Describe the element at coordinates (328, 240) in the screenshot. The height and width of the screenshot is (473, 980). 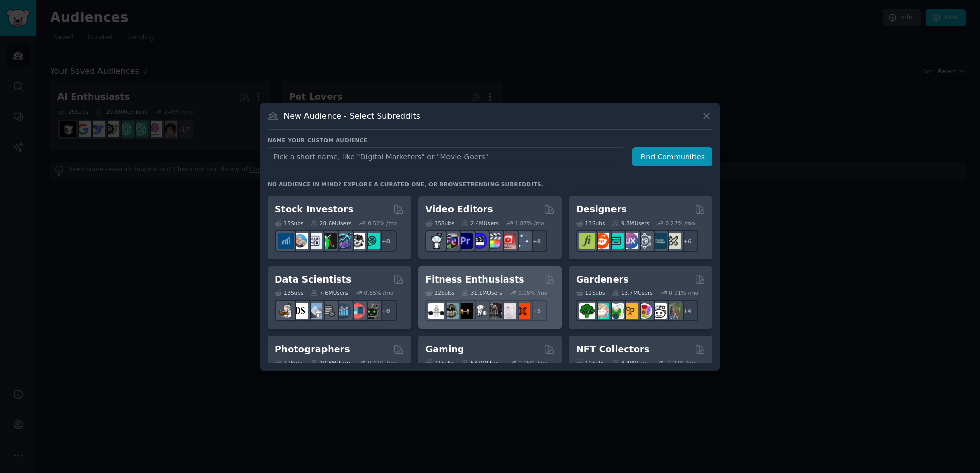
I see `img: Trading` at that location.